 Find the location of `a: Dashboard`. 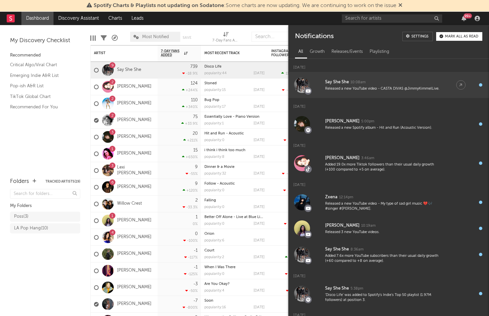

a: Dashboard is located at coordinates (37, 18).